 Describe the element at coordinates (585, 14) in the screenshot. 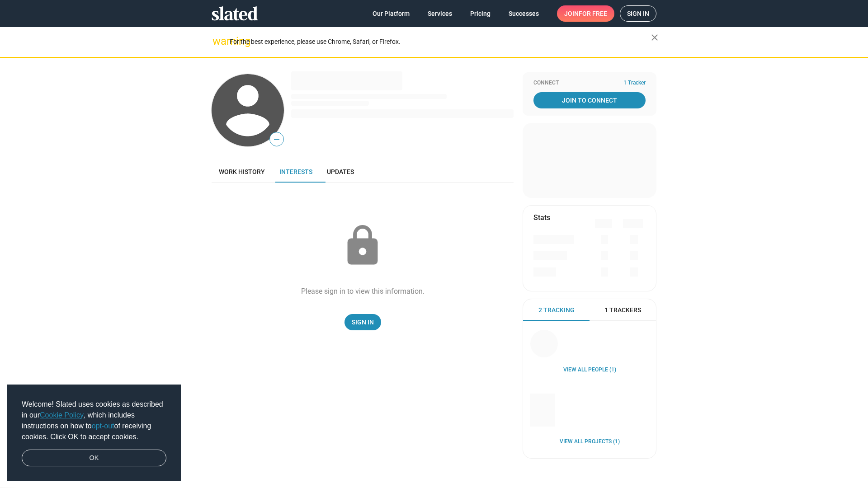

I see `a: Joinfor free` at that location.